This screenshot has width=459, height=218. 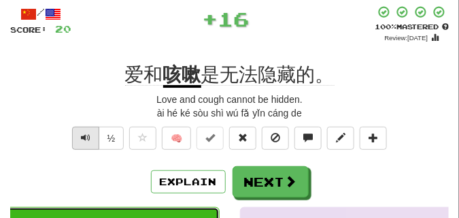 I want to click on span: 16, so click(x=234, y=19).